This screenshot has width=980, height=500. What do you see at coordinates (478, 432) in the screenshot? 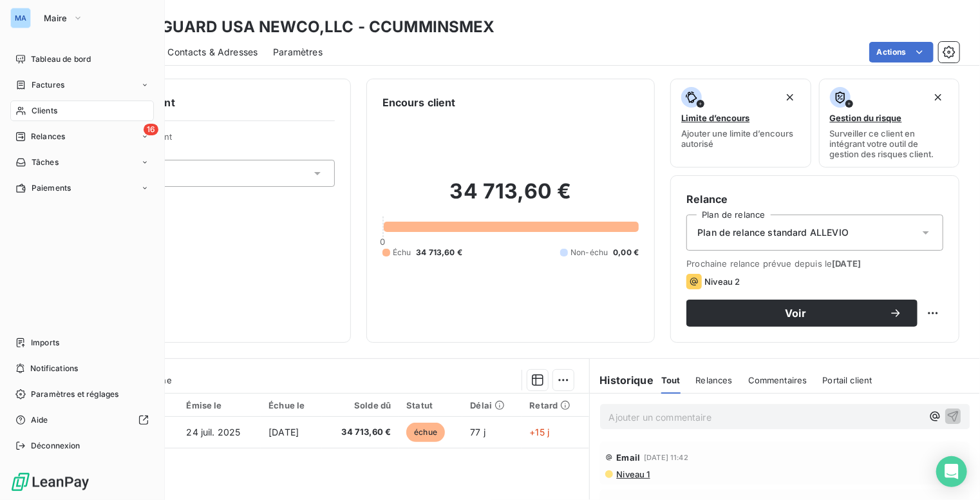
I see `span: 77 j` at bounding box center [478, 432].